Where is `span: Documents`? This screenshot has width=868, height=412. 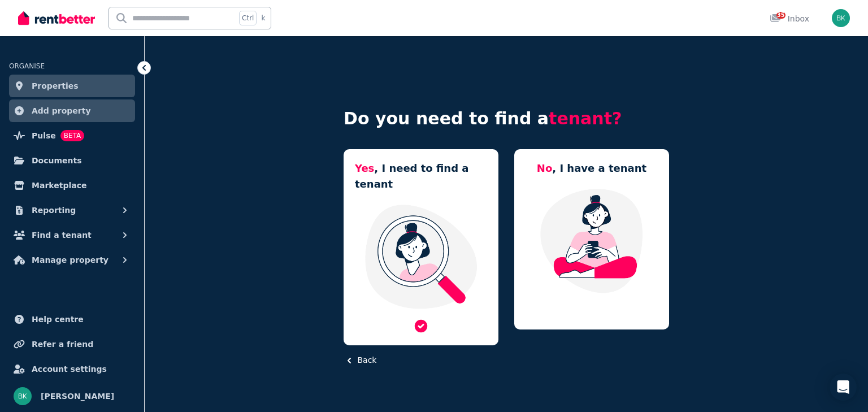
span: Documents is located at coordinates (57, 160).